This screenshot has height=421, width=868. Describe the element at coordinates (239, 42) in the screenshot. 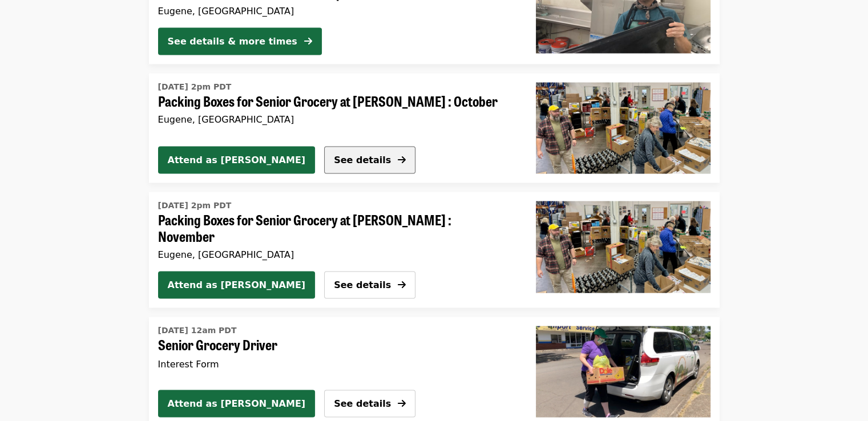

I see `button: See details & more times` at that location.